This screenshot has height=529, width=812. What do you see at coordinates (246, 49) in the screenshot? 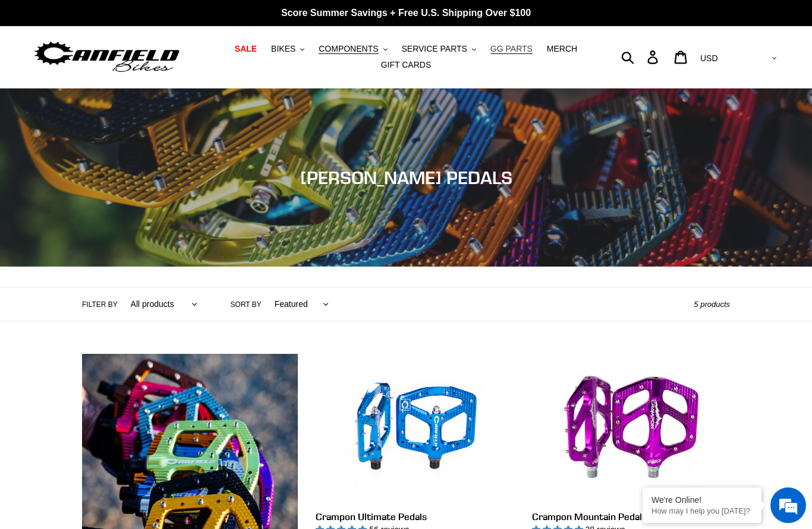
I see `a: SALE` at bounding box center [246, 49].